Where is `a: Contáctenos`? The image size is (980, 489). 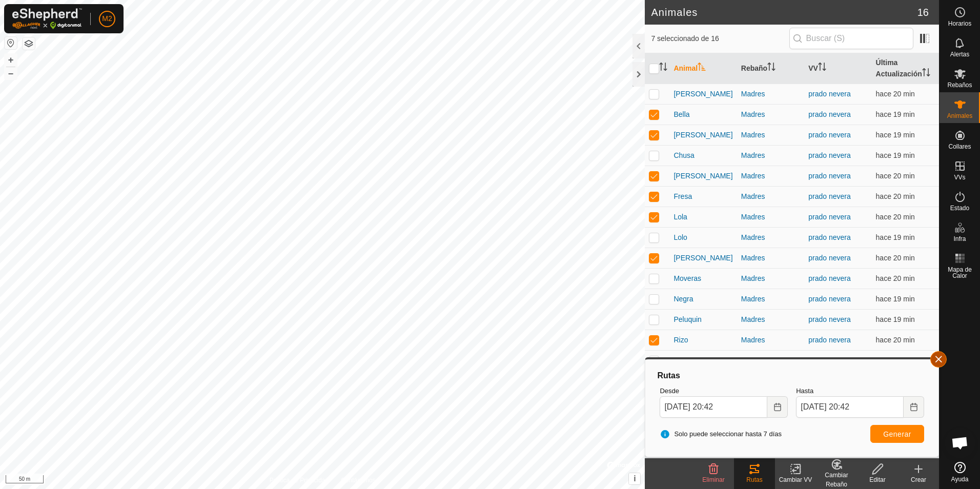 a: Contáctenos is located at coordinates (358, 481).